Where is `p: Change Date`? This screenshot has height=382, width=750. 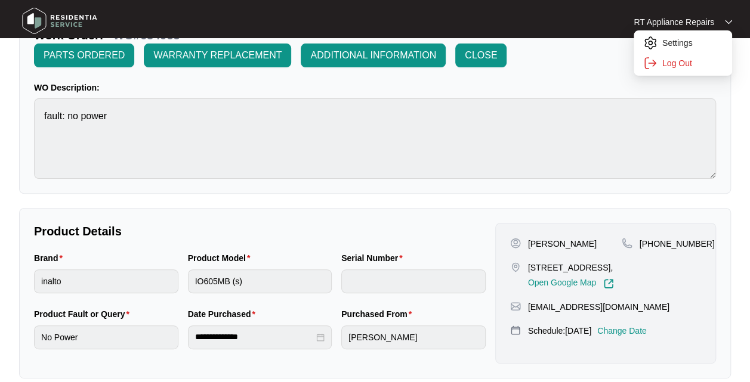
p: Change Date is located at coordinates (622, 331).